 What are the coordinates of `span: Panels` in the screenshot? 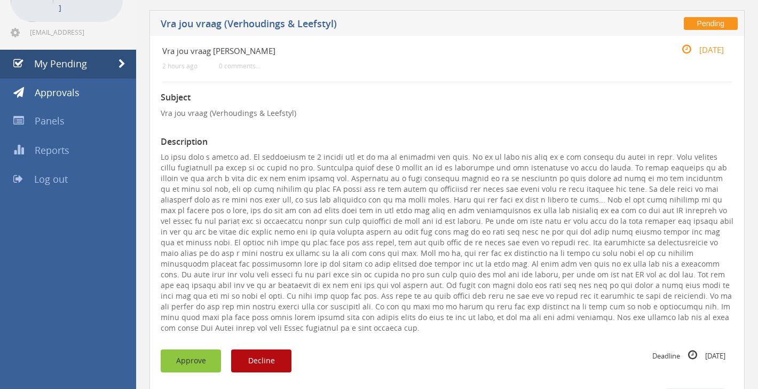 It's located at (50, 121).